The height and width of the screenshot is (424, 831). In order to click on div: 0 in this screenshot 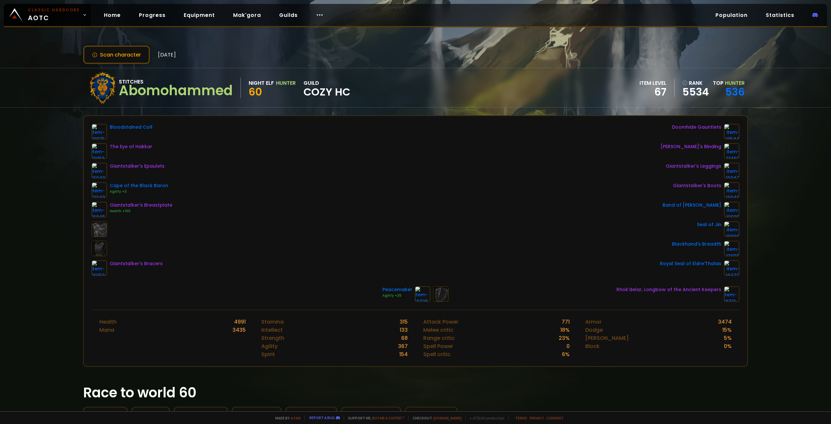, I will do `click(568, 346)`.